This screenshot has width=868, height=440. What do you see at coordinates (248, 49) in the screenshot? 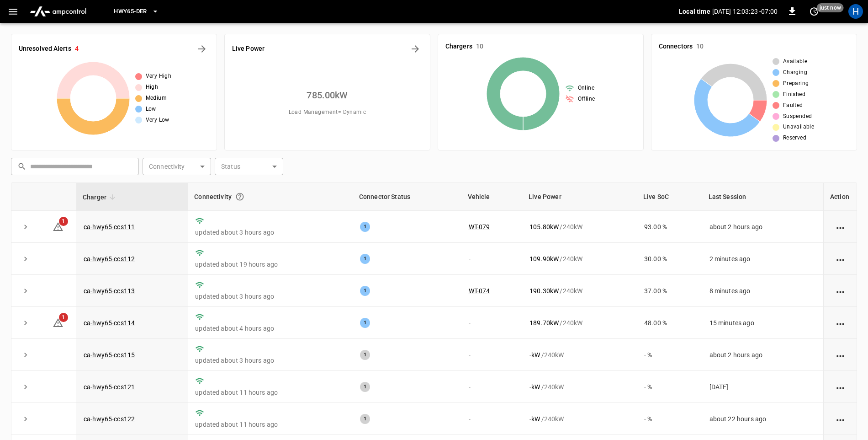
I see `h6: Live Power` at bounding box center [248, 49].